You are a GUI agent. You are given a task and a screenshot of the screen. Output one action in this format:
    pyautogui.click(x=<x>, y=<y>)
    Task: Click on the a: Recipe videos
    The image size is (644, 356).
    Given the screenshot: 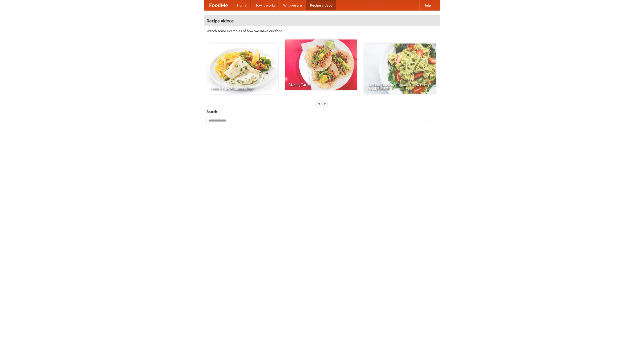 What is the action you would take?
    pyautogui.click(x=321, y=5)
    